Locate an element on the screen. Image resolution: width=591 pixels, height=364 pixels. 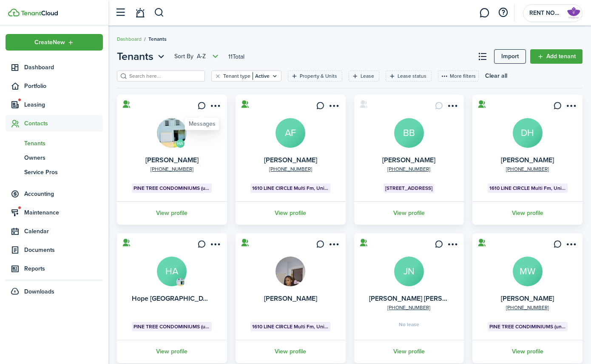
span: No lease is located at coordinates (409, 325).